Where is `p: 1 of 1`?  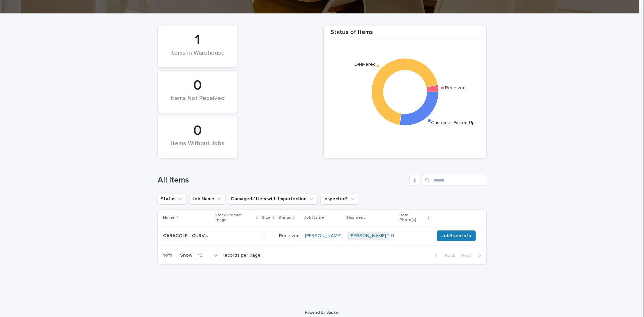
p: 1 of 1 is located at coordinates (167, 255).